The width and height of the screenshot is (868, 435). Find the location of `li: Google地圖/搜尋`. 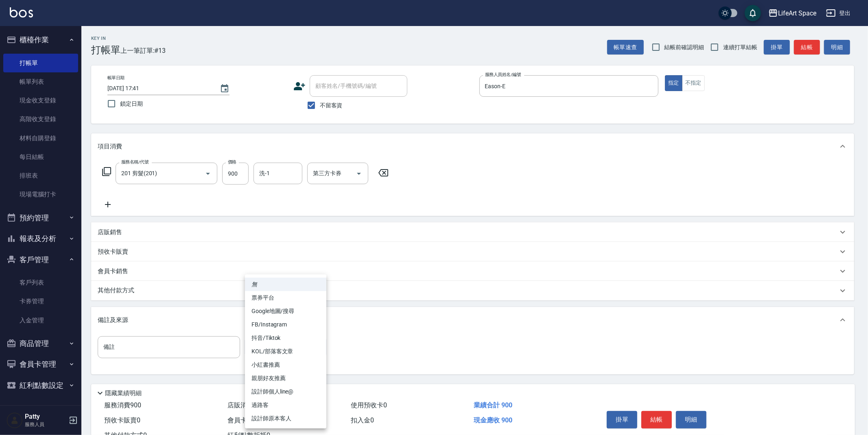

li: Google地圖/搜尋 is located at coordinates (286, 311).